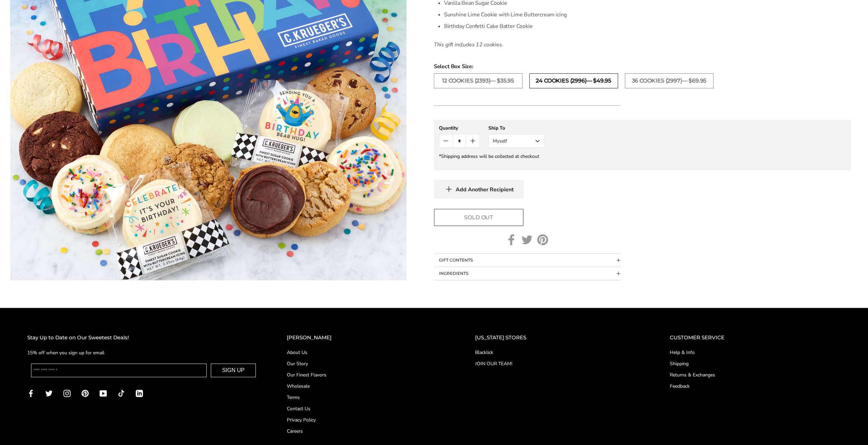 The width and height of the screenshot is (868, 445). I want to click on button: Myself, so click(516, 141).